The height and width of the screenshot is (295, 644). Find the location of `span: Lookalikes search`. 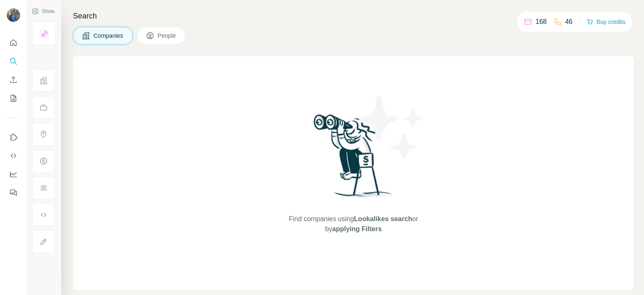

span: Lookalikes search is located at coordinates (383, 218).